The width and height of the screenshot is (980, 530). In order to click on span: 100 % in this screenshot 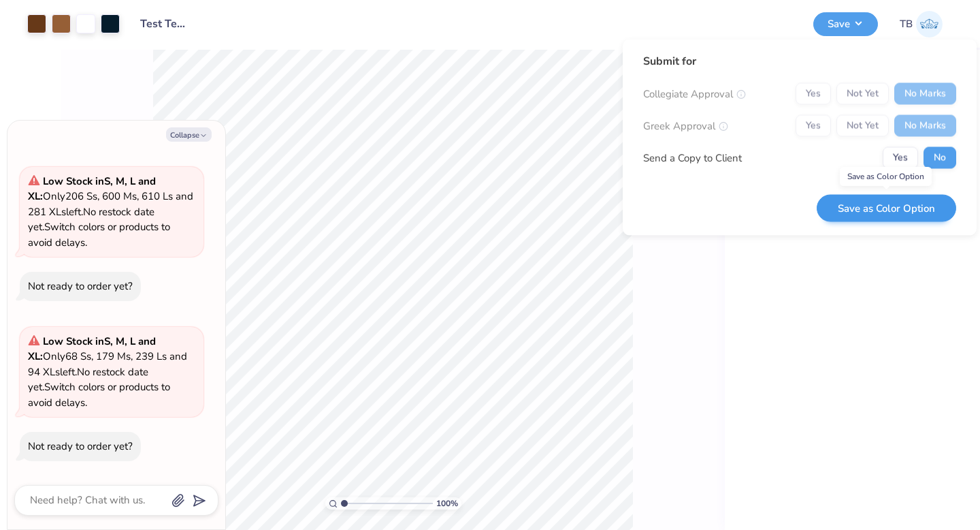, I will do `click(447, 503)`.